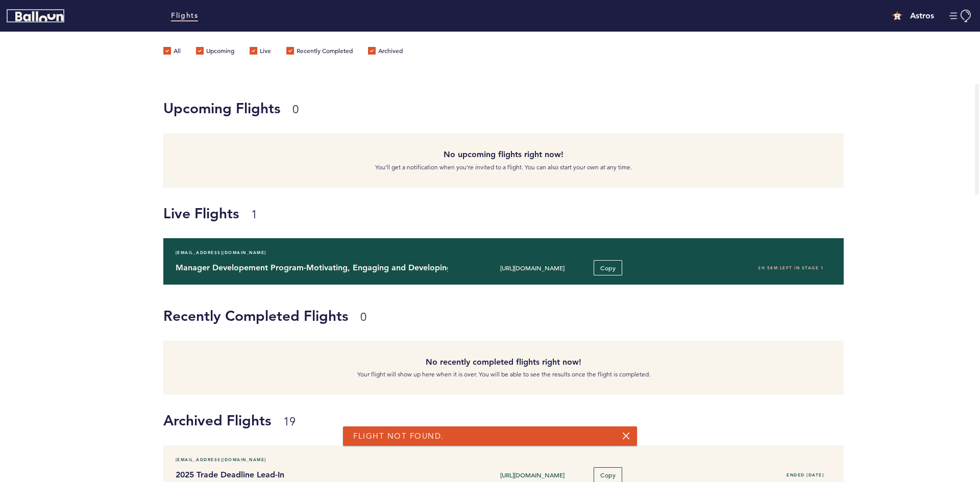 This screenshot has width=980, height=482. What do you see at coordinates (385, 52) in the screenshot?
I see `label: Archived` at bounding box center [385, 52].